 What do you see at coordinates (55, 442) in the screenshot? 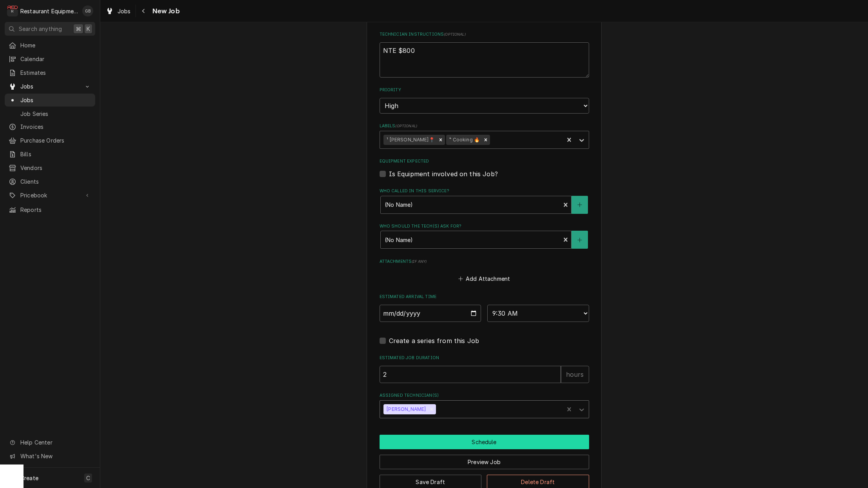
I see `span: Help Center` at bounding box center [55, 442].